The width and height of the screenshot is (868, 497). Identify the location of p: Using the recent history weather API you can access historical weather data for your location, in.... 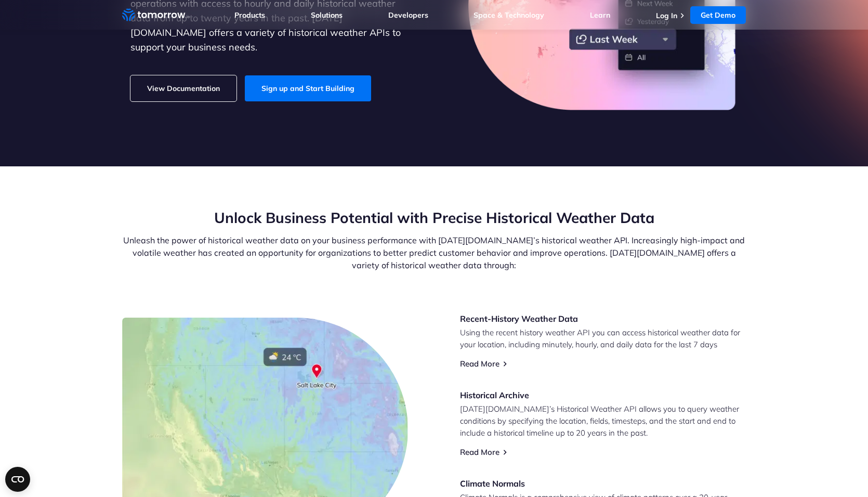
(603, 338).